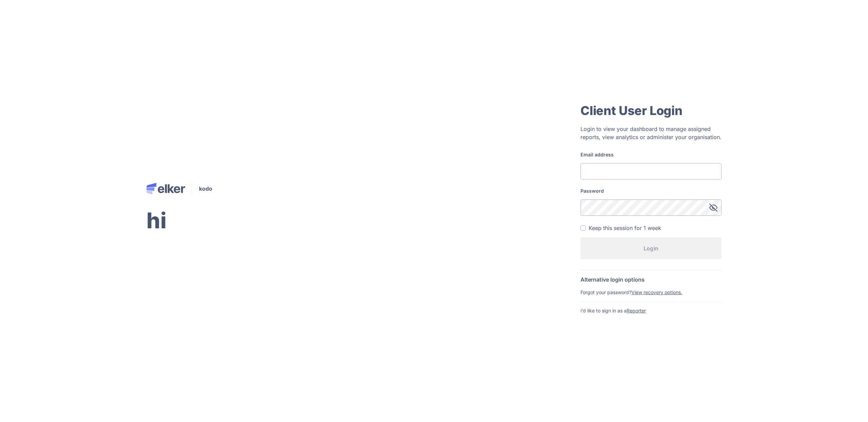 The width and height of the screenshot is (868, 422). Describe the element at coordinates (625, 228) in the screenshot. I see `div: Keep this session for 1 week` at that location.